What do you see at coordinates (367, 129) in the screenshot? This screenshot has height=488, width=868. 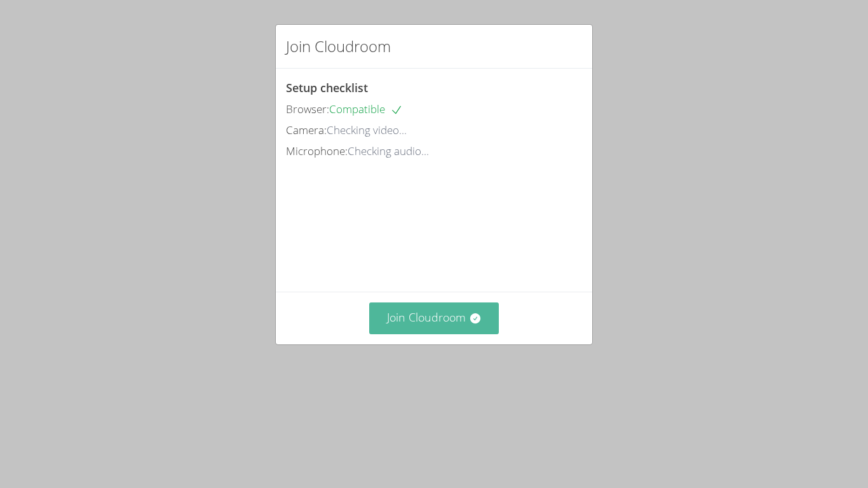 I see `span: Checking video...` at bounding box center [367, 129].